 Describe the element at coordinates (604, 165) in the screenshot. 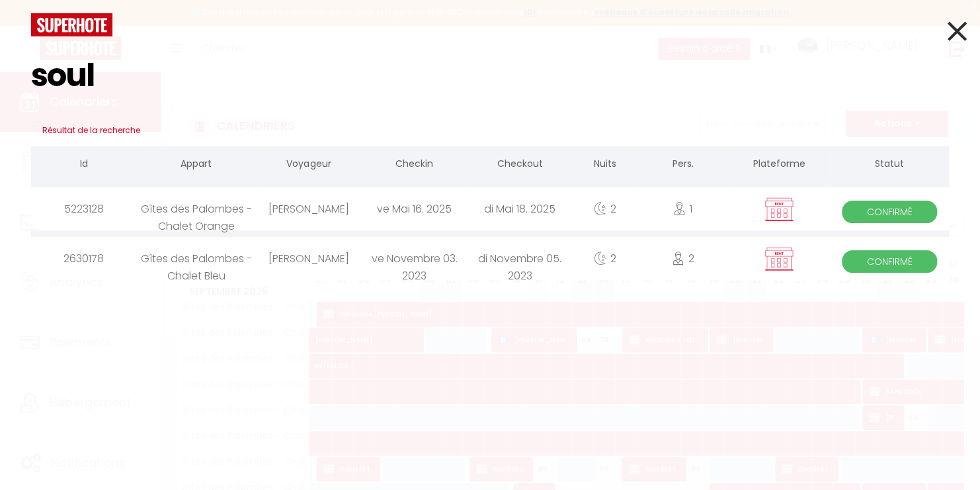

I see `th: Nuits` at that location.